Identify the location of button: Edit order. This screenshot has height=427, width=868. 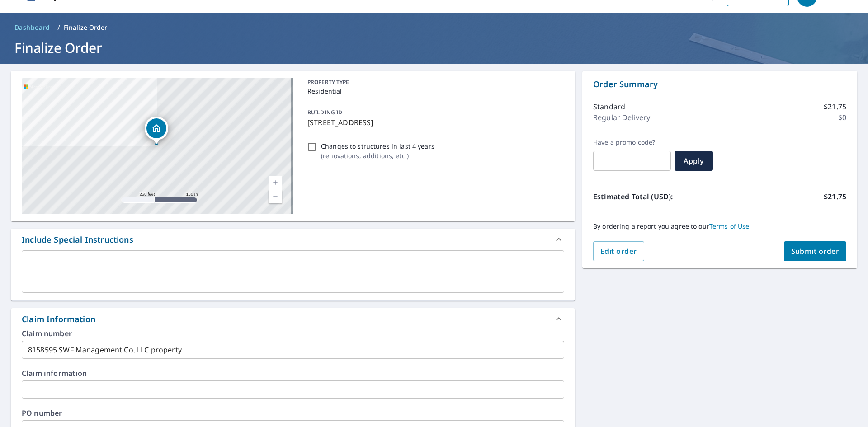
(618, 251).